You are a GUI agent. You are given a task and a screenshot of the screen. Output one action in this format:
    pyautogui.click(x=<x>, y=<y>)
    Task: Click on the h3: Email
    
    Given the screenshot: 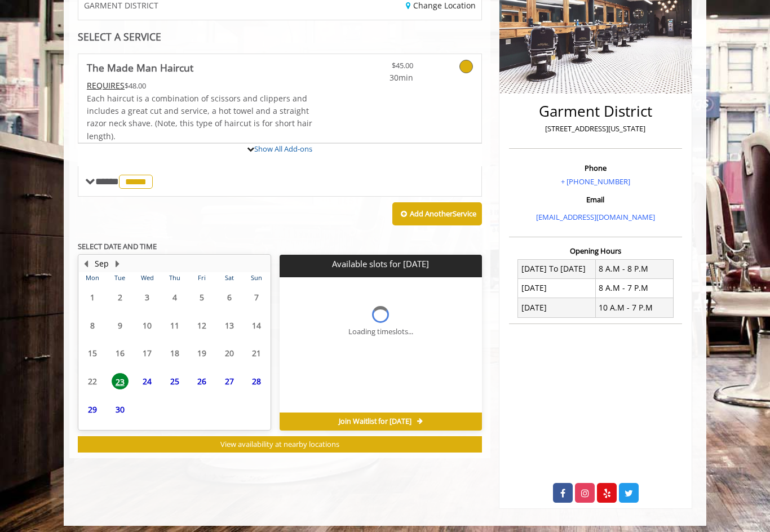 What is the action you would take?
    pyautogui.click(x=595, y=200)
    